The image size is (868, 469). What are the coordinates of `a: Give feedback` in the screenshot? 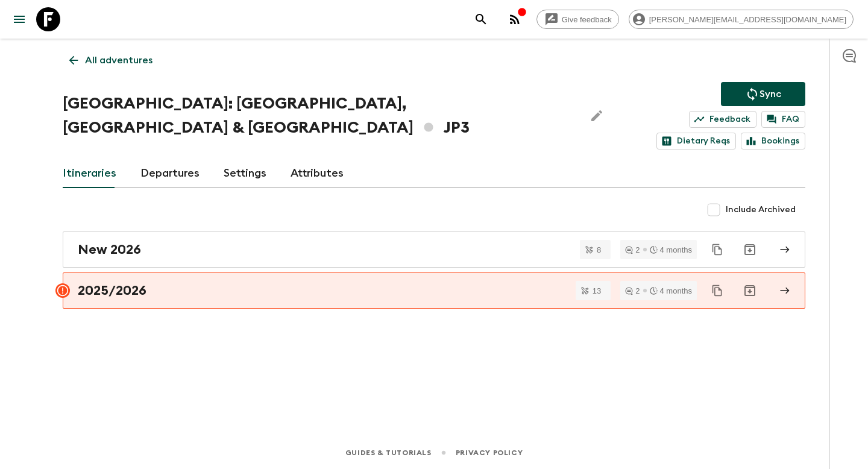 It's located at (577, 19).